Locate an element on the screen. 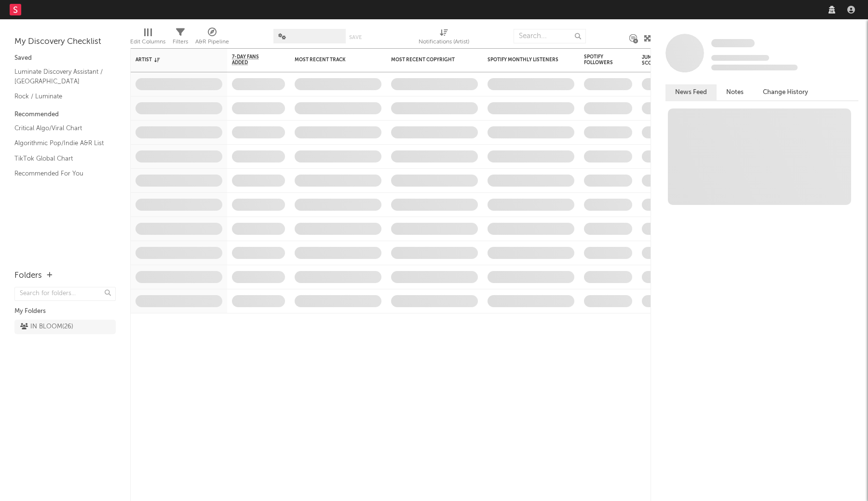 This screenshot has height=501, width=868. div: Artist is located at coordinates (171, 60).